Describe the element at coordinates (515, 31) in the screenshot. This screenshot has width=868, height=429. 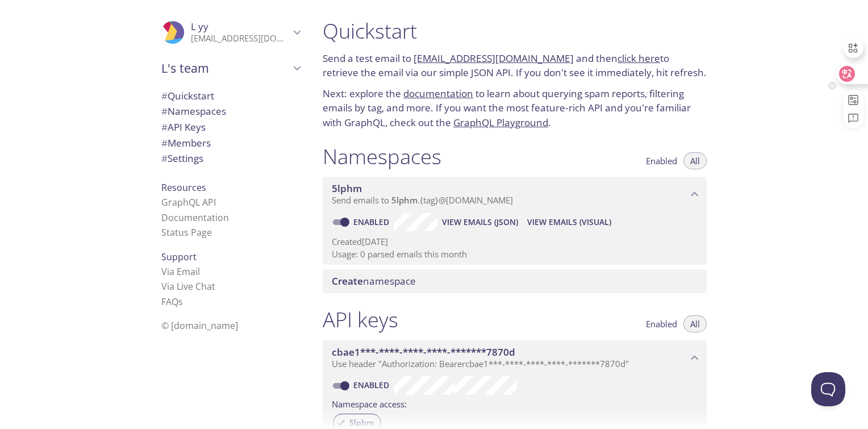
I see `h1: Quickstart` at that location.